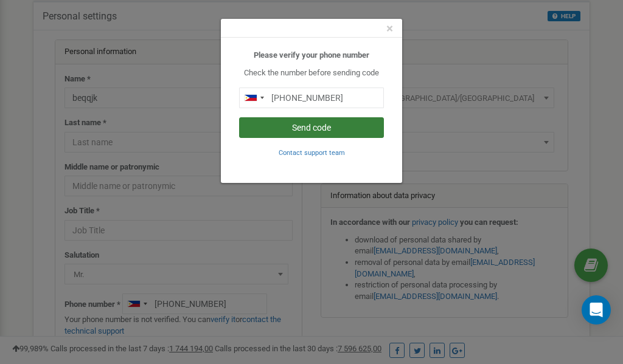 This screenshot has width=623, height=364. I want to click on input: 0905 123 4567, so click(311, 98).